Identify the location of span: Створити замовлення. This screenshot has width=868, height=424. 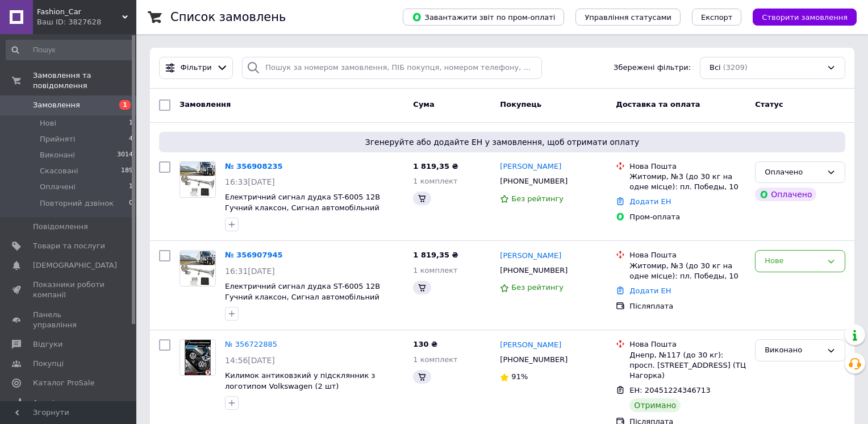
(804, 17).